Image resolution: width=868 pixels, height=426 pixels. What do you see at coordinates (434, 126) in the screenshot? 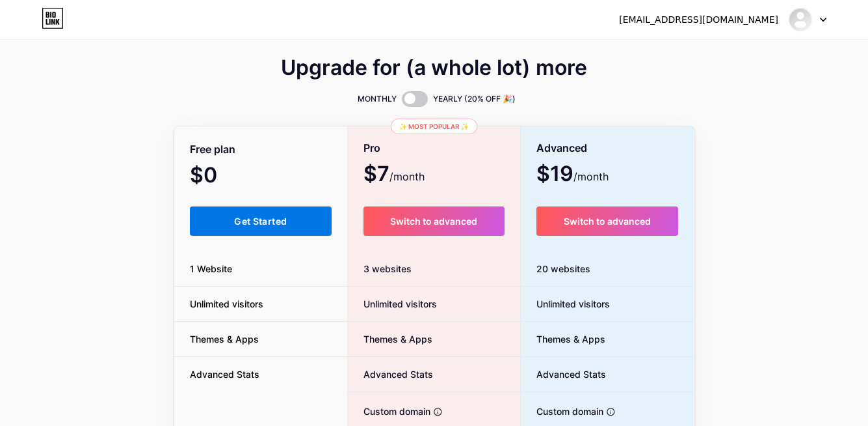
I see `div: ✨ Most popular ✨` at bounding box center [434, 126].